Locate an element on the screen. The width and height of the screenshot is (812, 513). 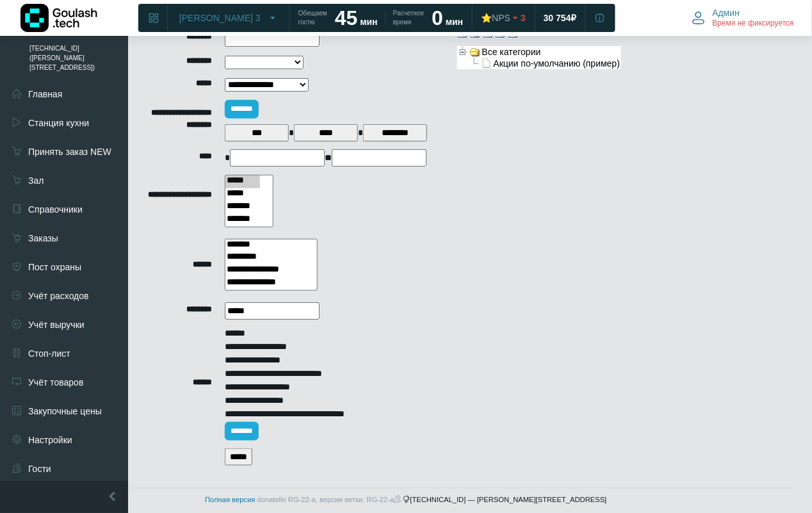
span: 3 is located at coordinates (523, 18).